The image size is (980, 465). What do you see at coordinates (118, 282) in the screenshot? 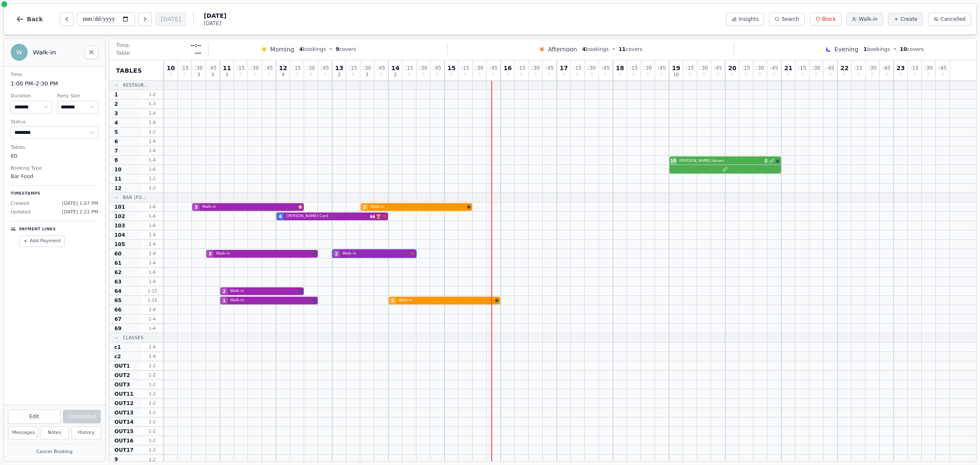
I see `span: 63` at bounding box center [118, 282].